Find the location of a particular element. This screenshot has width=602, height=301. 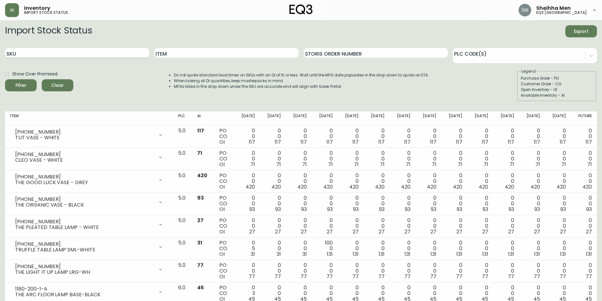

div: 1180-200-1-A is located at coordinates (85, 289).